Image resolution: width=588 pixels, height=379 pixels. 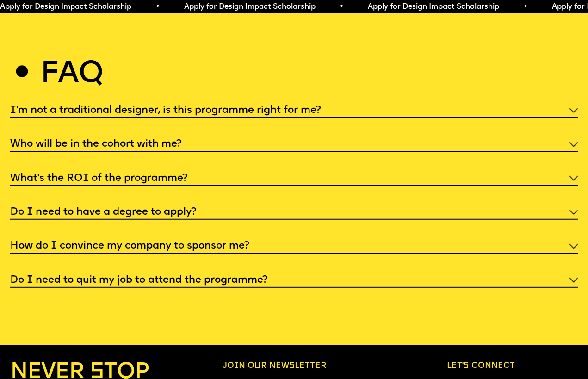 I want to click on h2: Faq, so click(x=71, y=75).